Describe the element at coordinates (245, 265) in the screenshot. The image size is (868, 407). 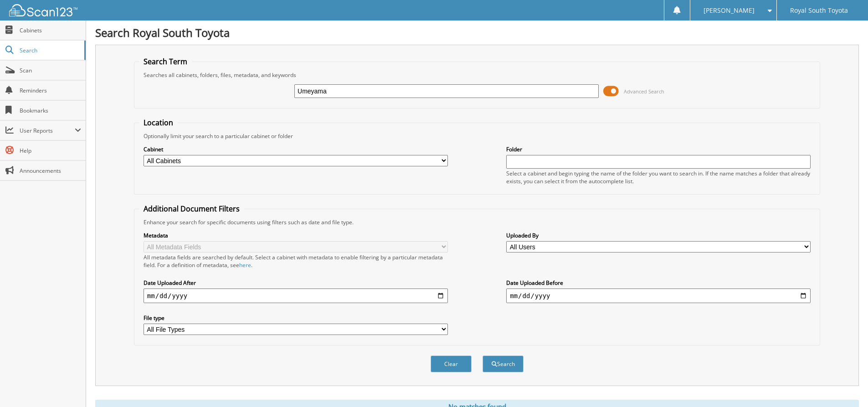
I see `a: here` at that location.